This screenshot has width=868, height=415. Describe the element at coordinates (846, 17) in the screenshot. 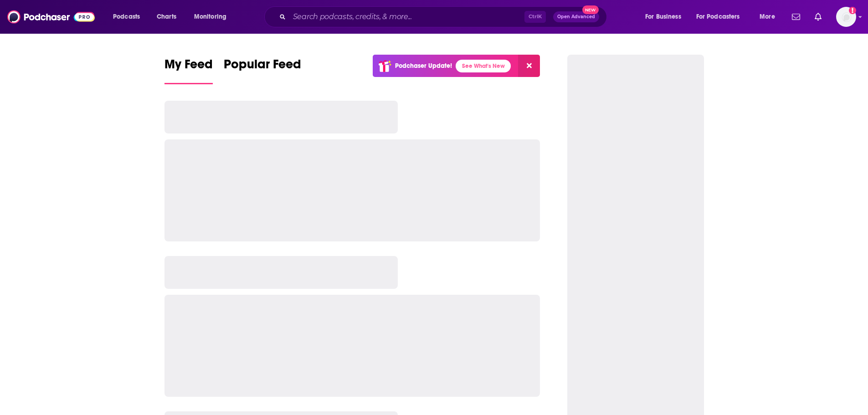

I see `img: User Profile` at that location.